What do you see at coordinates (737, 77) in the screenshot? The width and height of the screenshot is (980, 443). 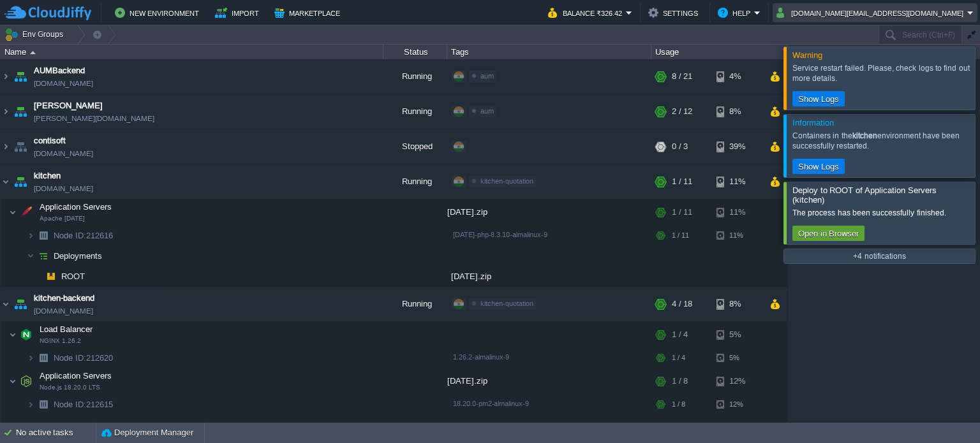 I see `div: 4%` at bounding box center [737, 77].